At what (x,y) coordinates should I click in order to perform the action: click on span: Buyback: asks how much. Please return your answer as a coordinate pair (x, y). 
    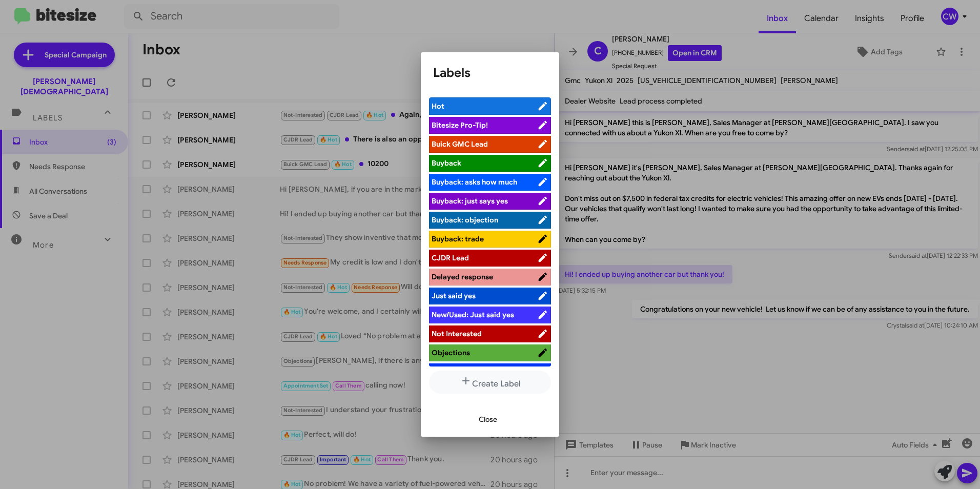
    Looking at the image, I should click on (474, 182).